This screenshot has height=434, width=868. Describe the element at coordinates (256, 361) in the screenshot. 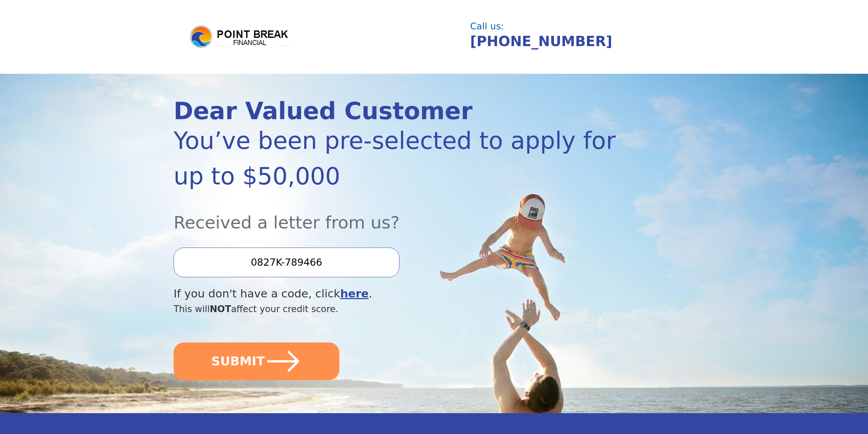

I see `button: SUBMIT` at that location.